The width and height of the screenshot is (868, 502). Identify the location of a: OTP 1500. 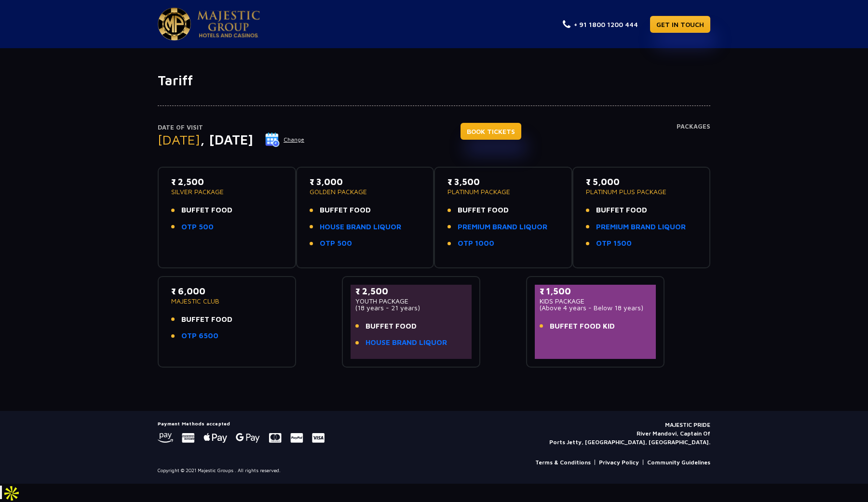
(614, 243).